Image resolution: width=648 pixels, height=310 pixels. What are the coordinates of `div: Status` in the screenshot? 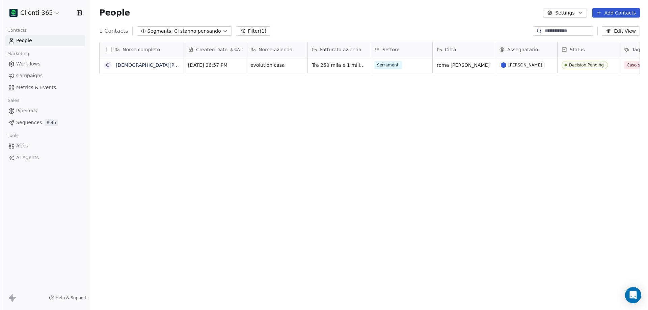 It's located at (589, 49).